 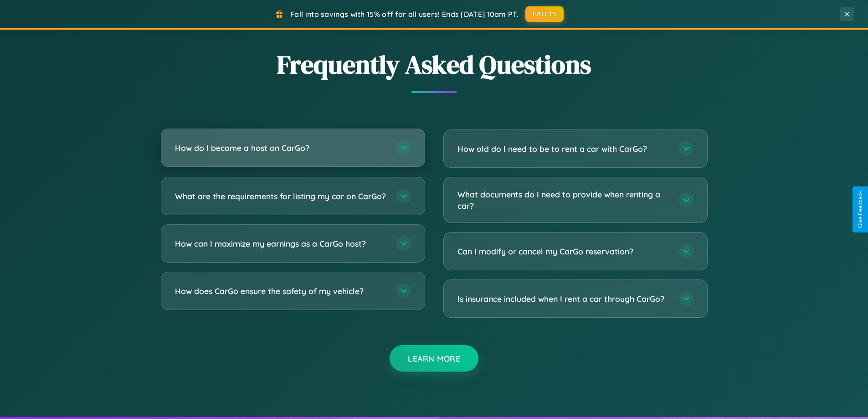 What do you see at coordinates (281, 291) in the screenshot?
I see `h3: How does CarGo ensure the safety of my vehicle?` at bounding box center [281, 291].